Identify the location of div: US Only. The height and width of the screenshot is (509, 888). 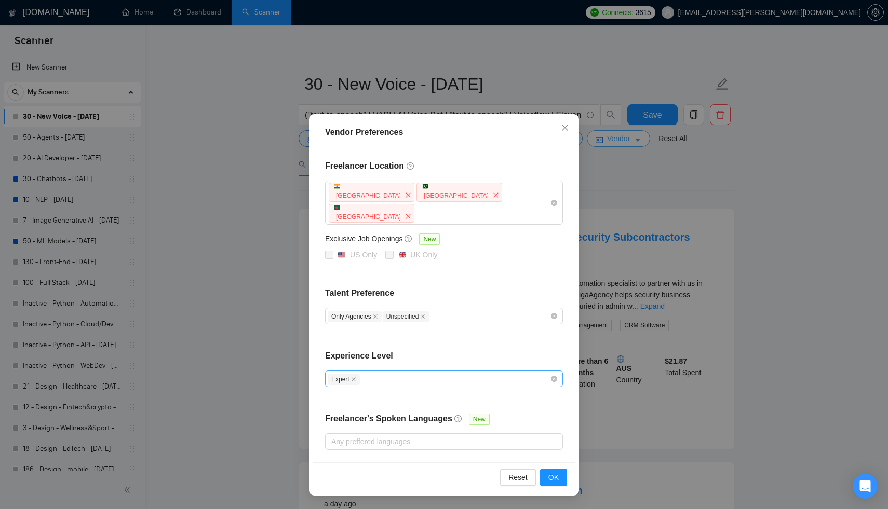
(363, 255).